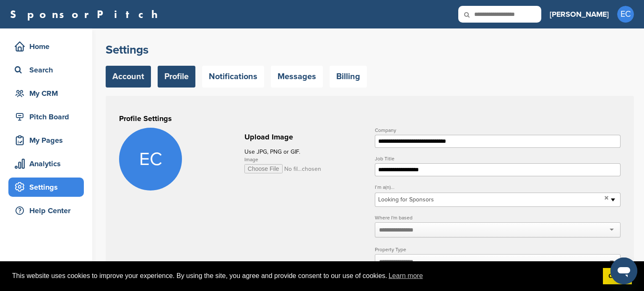 Image resolution: width=644 pixels, height=291 pixels. Describe the element at coordinates (370, 119) in the screenshot. I see `h3: Profile Settings` at that location.